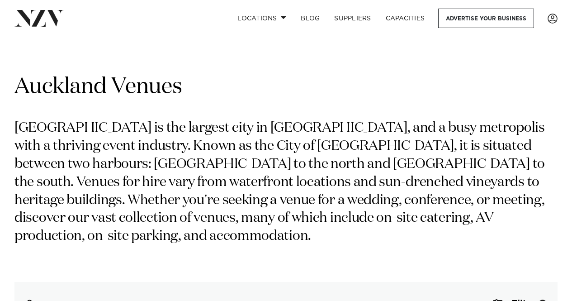 The image size is (572, 301). I want to click on img: nzv-logo.png, so click(39, 18).